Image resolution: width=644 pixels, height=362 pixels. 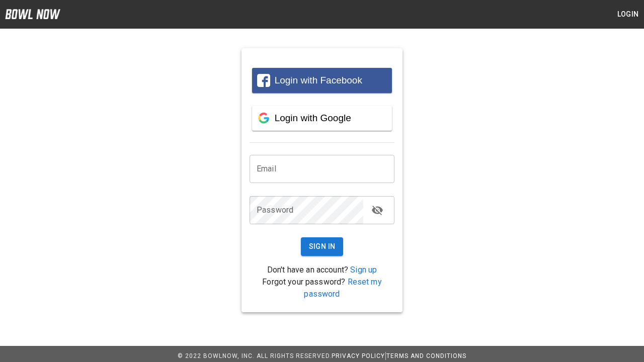 I want to click on button: Login with Google, so click(x=322, y=118).